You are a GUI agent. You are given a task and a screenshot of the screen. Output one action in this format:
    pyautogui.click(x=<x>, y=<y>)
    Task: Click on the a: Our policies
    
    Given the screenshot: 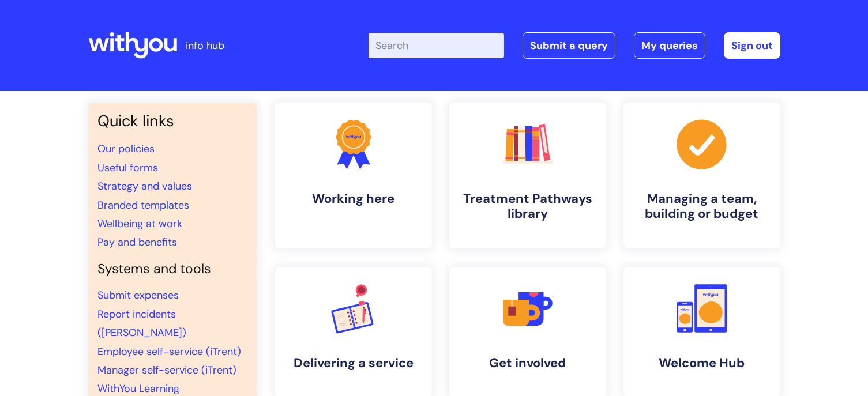 What is the action you would take?
    pyautogui.click(x=126, y=149)
    